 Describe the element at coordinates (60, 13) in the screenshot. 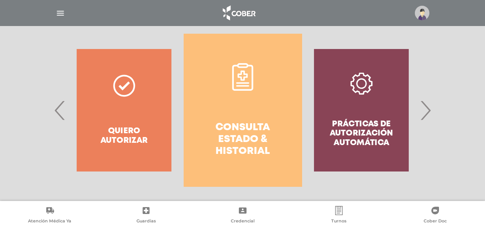

I see `img: Cober_menu-lines-white.svg` at that location.